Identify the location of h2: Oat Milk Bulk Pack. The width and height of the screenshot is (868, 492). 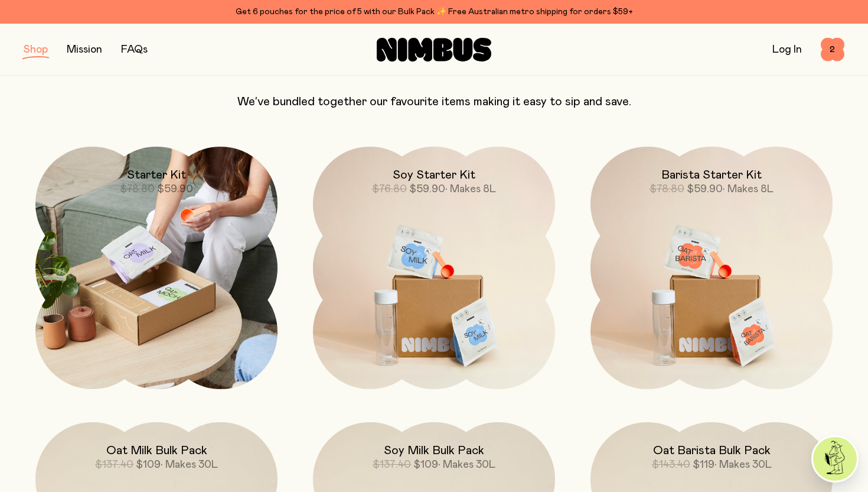
(156, 450).